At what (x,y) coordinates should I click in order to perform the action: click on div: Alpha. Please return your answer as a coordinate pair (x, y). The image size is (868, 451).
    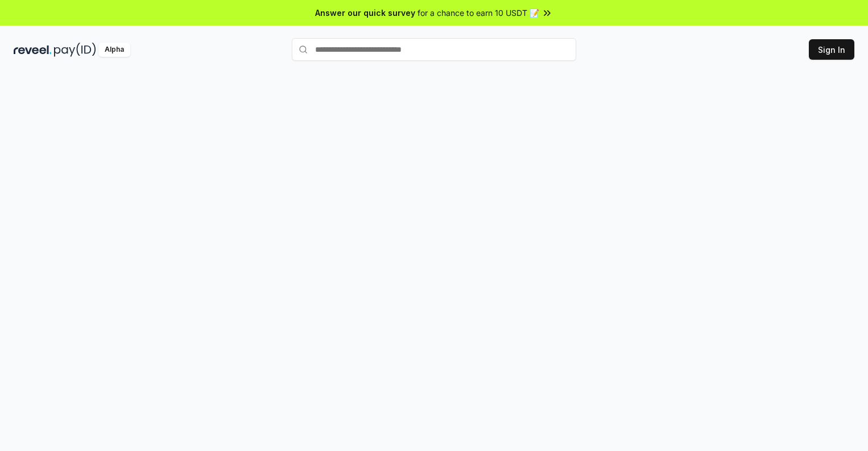
    Looking at the image, I should click on (115, 50).